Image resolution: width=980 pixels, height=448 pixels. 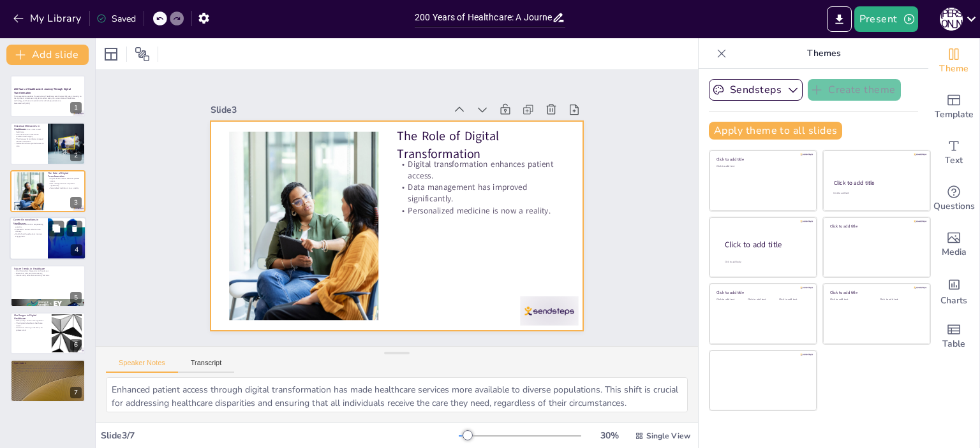 I want to click on p: Conclusion, so click(x=47, y=364).